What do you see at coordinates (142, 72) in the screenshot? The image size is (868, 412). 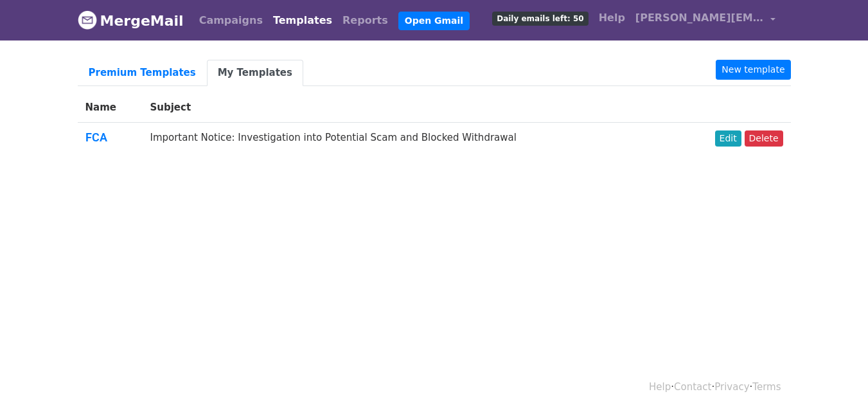 I see `a: Premium Templates` at bounding box center [142, 72].